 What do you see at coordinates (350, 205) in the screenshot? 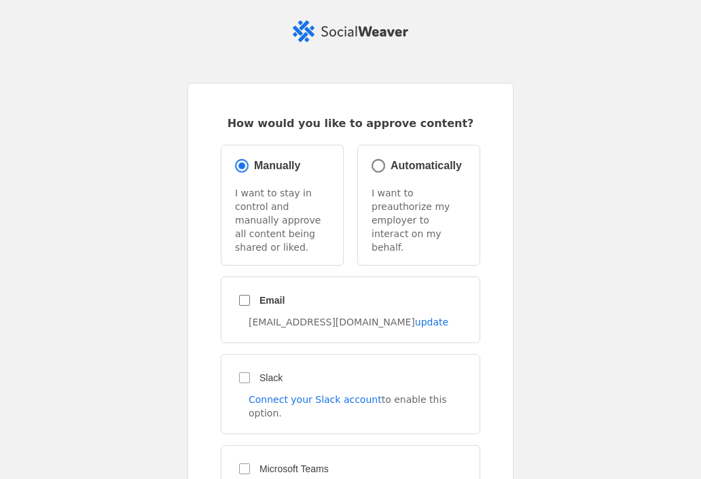
I see `mat-radio-group: Select an option` at bounding box center [350, 205].